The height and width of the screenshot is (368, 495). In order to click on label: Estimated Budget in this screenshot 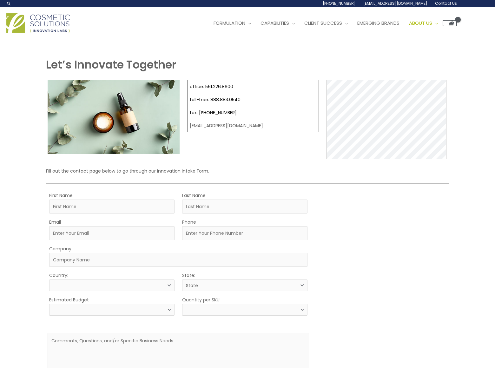, I will do `click(69, 300)`.